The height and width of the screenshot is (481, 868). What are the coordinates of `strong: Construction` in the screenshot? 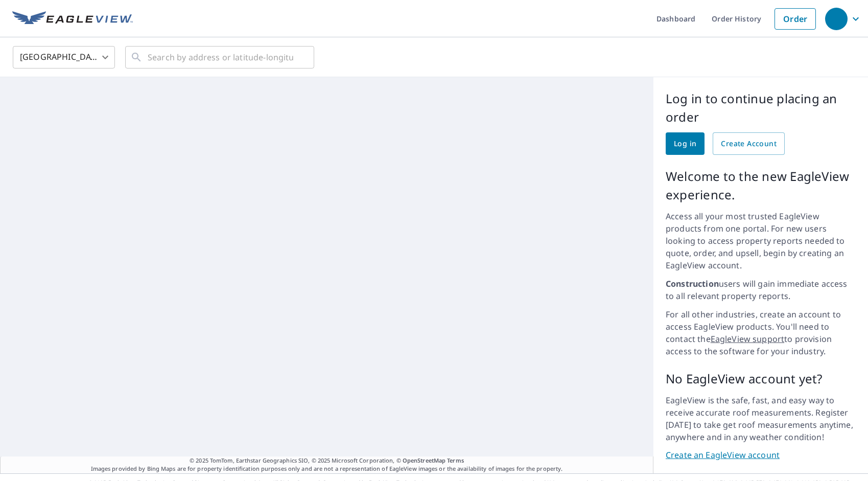 It's located at (692, 284).